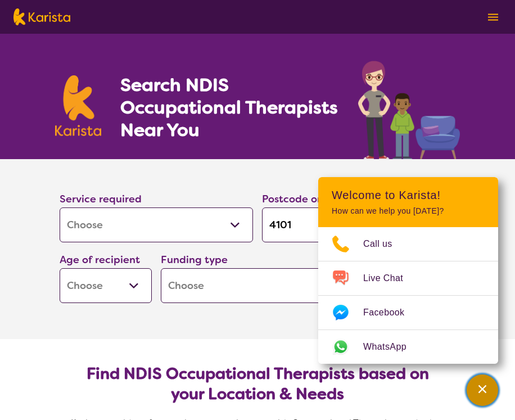 The image size is (515, 420). Describe the element at coordinates (311, 199) in the screenshot. I see `label: Postcode or Suburb` at that location.